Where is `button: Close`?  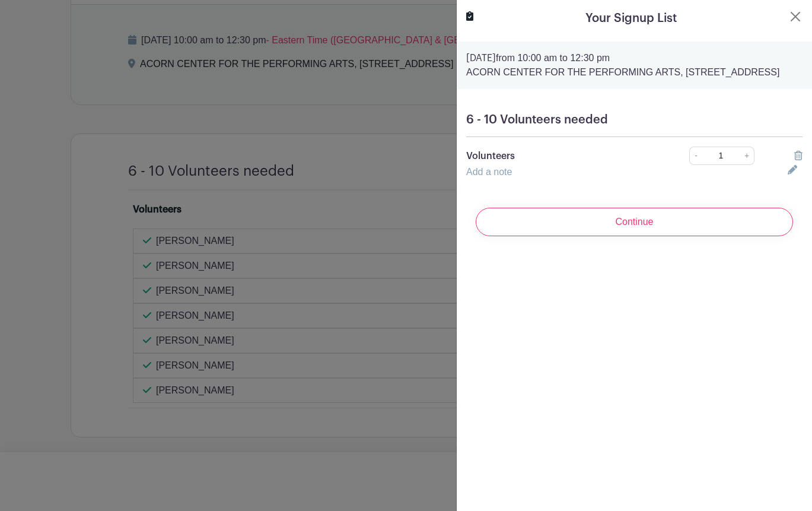 button: Close is located at coordinates (796, 16).